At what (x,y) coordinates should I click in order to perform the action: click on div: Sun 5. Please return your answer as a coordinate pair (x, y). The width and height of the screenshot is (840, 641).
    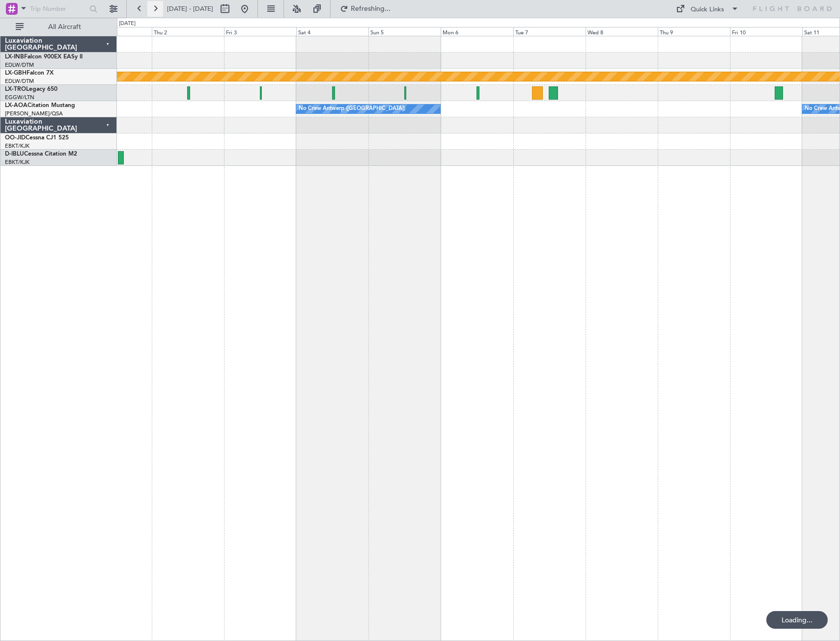
    Looking at the image, I should click on (404, 32).